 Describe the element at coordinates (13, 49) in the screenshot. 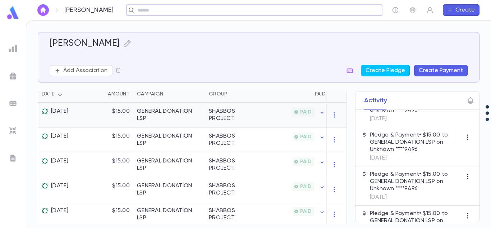

I see `img: reports_grey.c525e4749d1bce6a11f5fe2a8de1b229.svg` at that location.